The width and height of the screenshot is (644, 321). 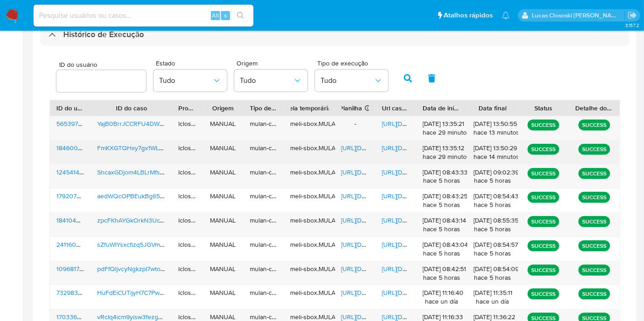 What do you see at coordinates (632, 25) in the screenshot?
I see `span: 3.157.2` at bounding box center [632, 25].